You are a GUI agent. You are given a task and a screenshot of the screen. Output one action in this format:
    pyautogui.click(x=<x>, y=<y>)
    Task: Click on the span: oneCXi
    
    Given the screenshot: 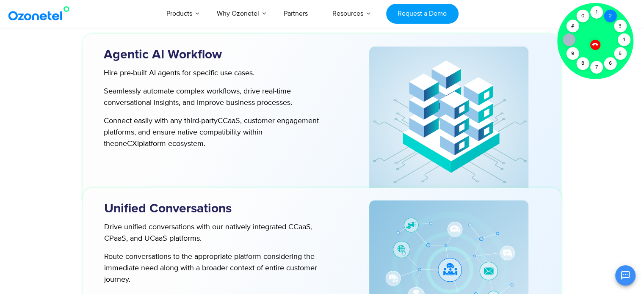 What is the action you would take?
    pyautogui.click(x=126, y=144)
    